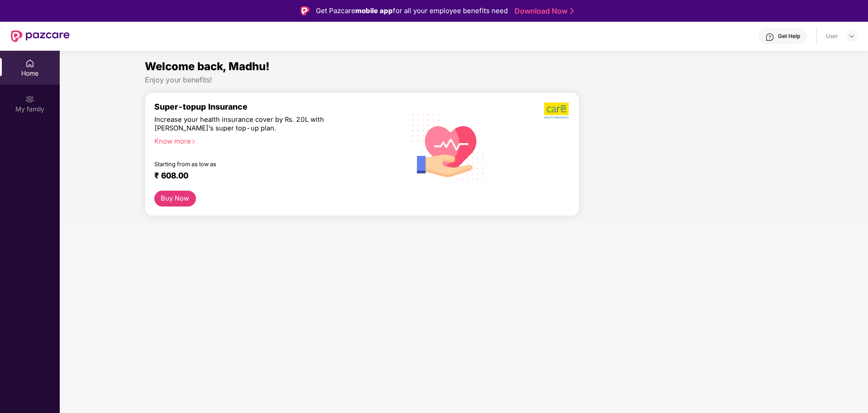 The height and width of the screenshot is (413, 868). What do you see at coordinates (543, 11) in the screenshot?
I see `a: Download Now` at bounding box center [543, 11].